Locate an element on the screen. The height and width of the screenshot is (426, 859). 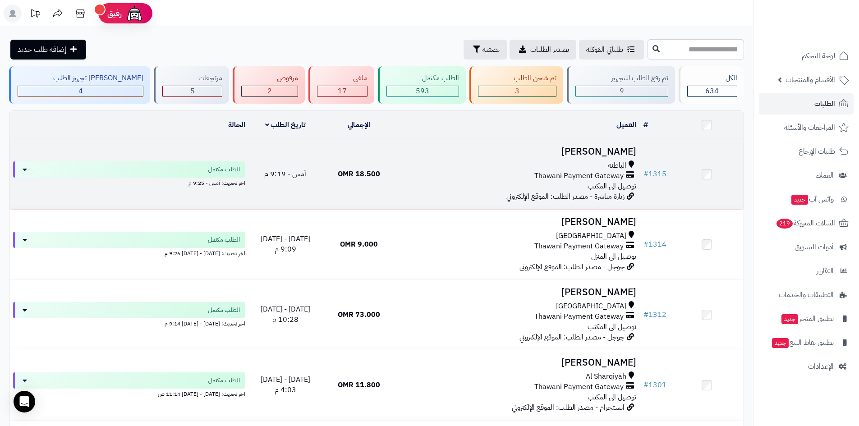
span: الطلبات is located at coordinates (824, 104).